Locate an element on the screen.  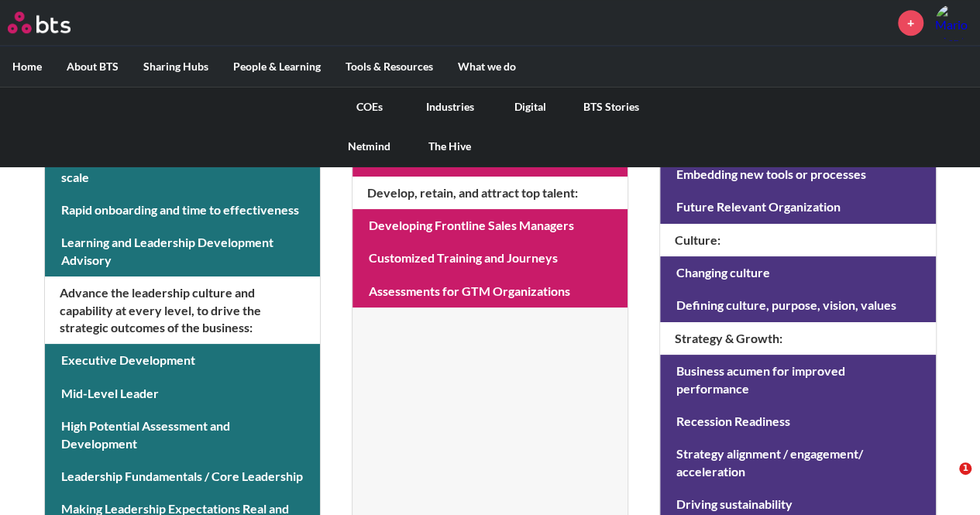
h4: Develop, retain, and attract top talent : is located at coordinates (490, 193).